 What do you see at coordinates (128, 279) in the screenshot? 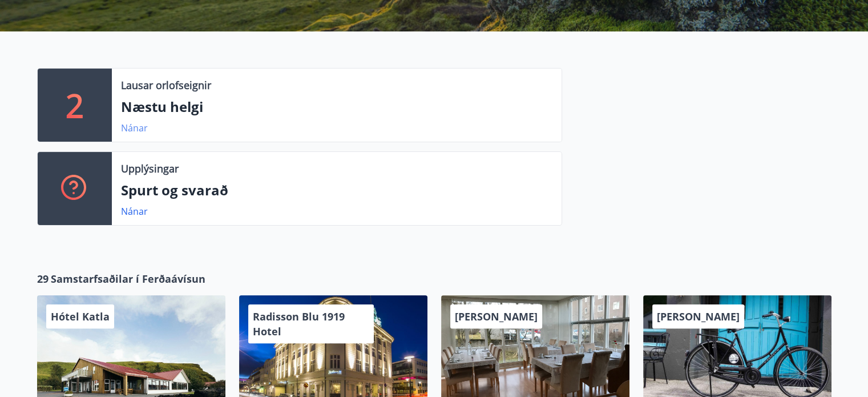
I see `span: Samstarfsaðilar í Ferðaávísun` at bounding box center [128, 279].